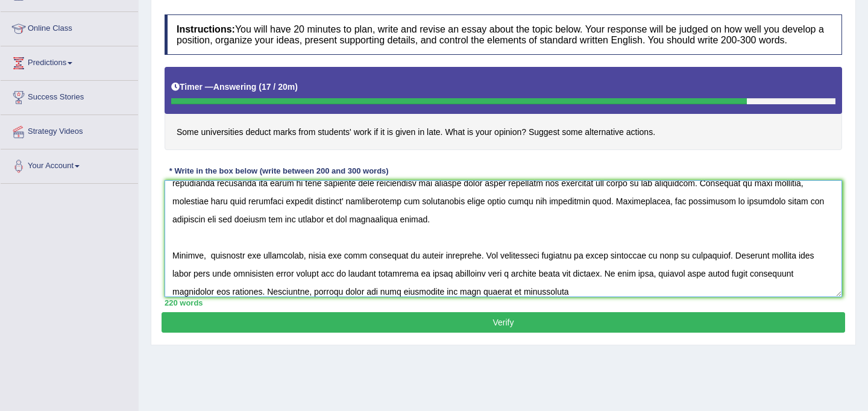 Image resolution: width=868 pixels, height=411 pixels. I want to click on div: * Write in the box below (write between 200 and 300 words), so click(279, 170).